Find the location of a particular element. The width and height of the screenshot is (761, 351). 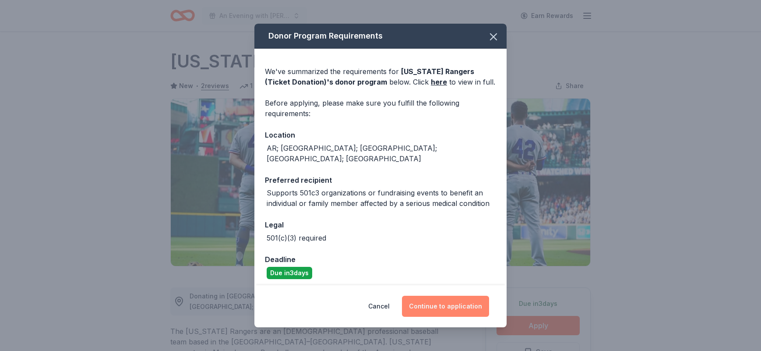

div: Preferred recipient is located at coordinates (380, 180).